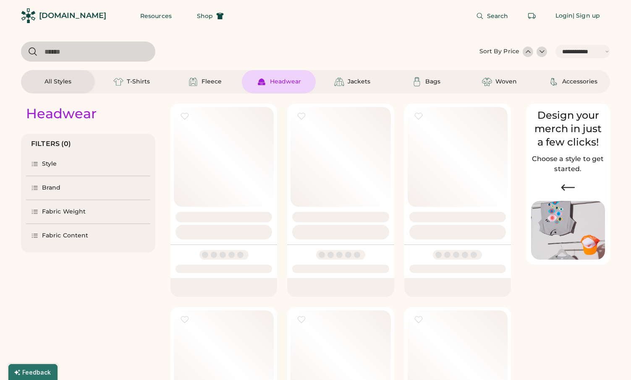 This screenshot has width=631, height=380. What do you see at coordinates (359, 82) in the screenshot?
I see `div: Jackets` at bounding box center [359, 82].